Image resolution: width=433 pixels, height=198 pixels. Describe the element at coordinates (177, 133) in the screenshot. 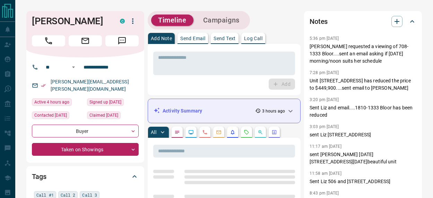

I see `svg: Notes` at that location.